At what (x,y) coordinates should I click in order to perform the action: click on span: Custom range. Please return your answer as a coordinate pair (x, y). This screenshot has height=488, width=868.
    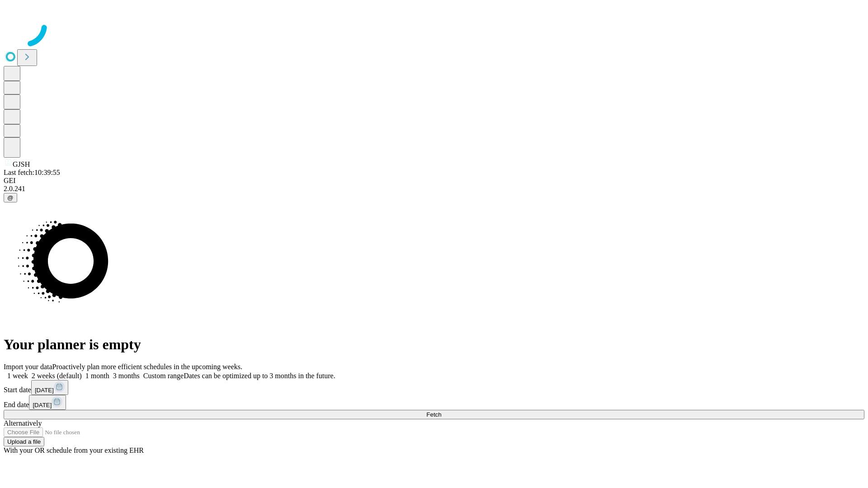
    Looking at the image, I should click on (163, 376).